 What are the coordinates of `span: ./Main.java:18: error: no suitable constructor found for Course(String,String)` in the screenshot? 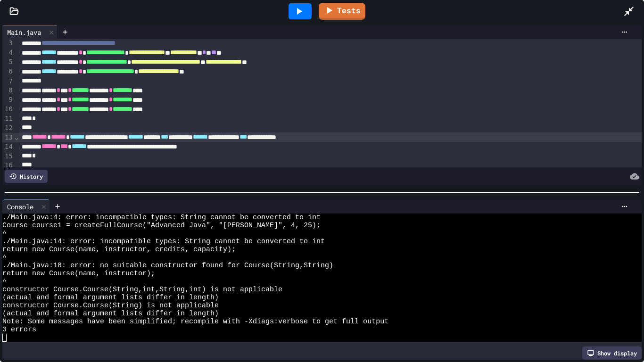 It's located at (168, 265).